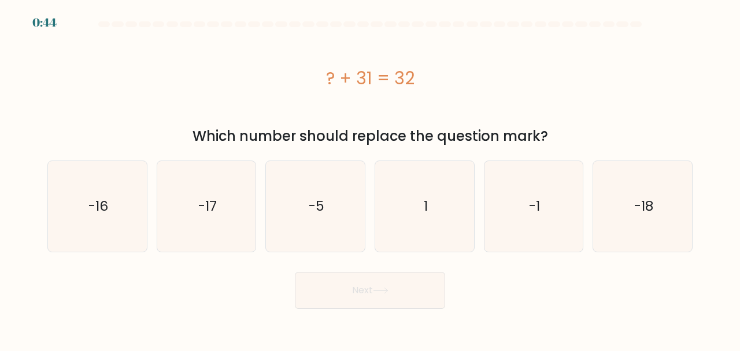  Describe the element at coordinates (534, 206) in the screenshot. I see `text: -1` at that location.